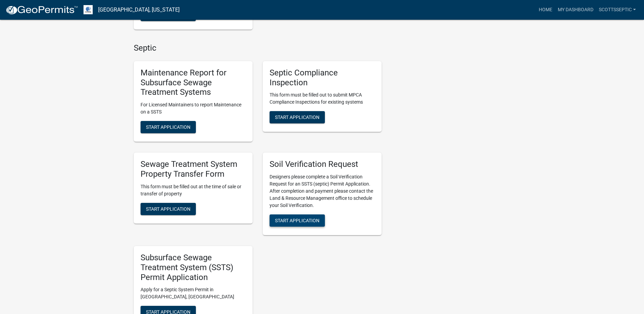 Image resolution: width=644 pixels, height=314 pixels. I want to click on a: scottsseptic, so click(617, 10).